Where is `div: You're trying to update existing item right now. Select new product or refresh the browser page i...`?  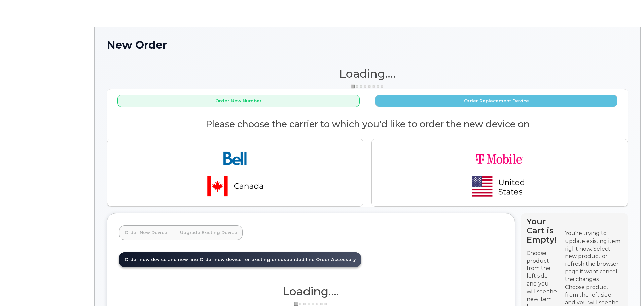 div: You're trying to update existing item right now. Select new product or refresh the browser page i... is located at coordinates (593, 257).